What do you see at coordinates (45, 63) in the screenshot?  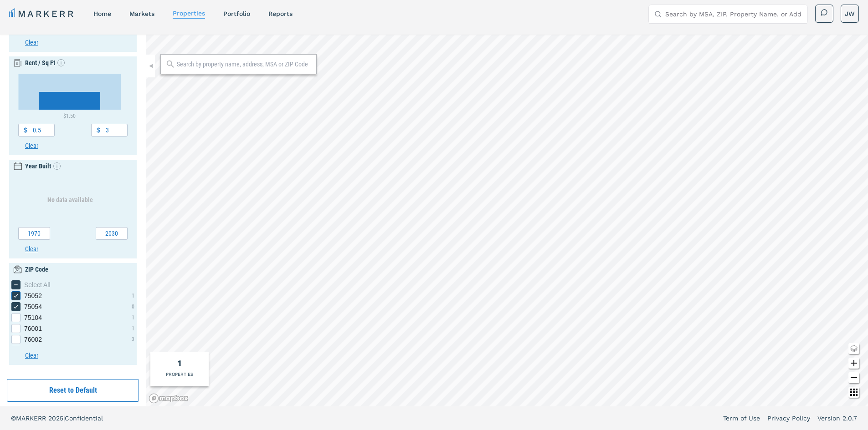 I see `div: Rent / Sq Ft` at bounding box center [45, 63].